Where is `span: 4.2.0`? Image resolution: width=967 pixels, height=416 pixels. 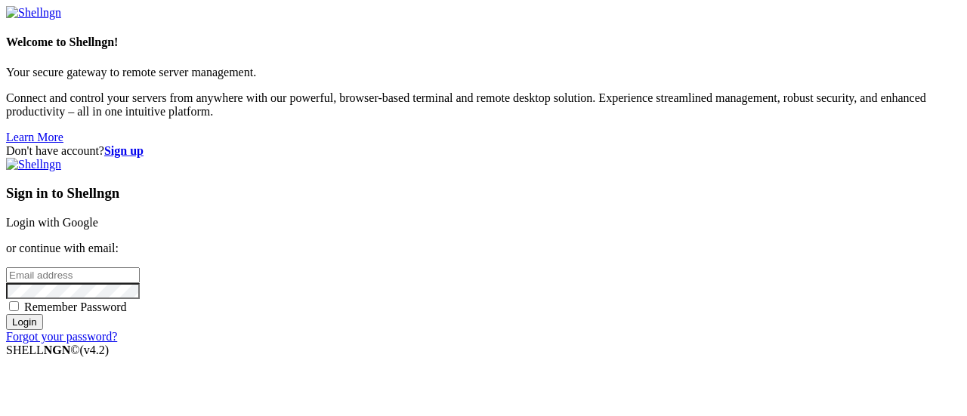
span: 4.2.0 is located at coordinates (94, 350).